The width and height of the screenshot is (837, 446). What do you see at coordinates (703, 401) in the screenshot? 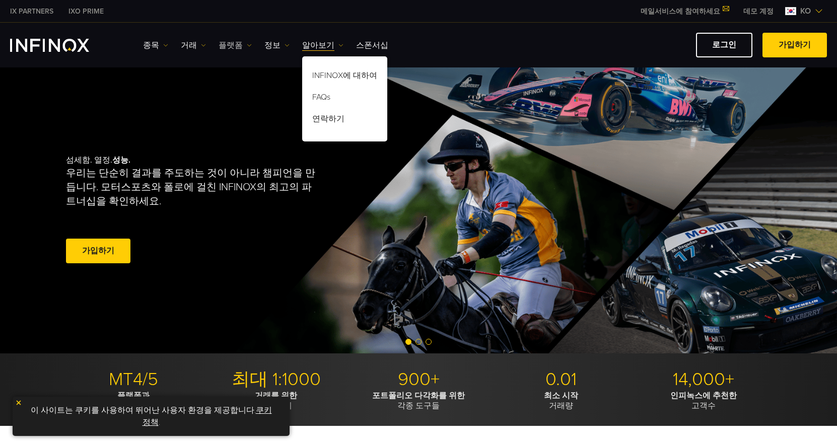
I see `p: 고객수` at bounding box center [703, 401].